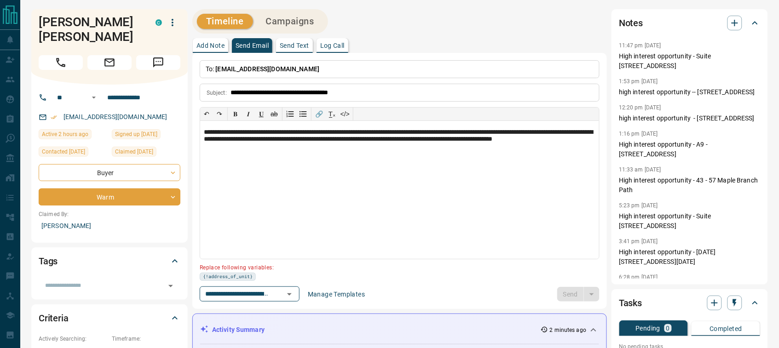 The height and width of the screenshot is (348, 779). I want to click on p: Send Text, so click(295, 46).